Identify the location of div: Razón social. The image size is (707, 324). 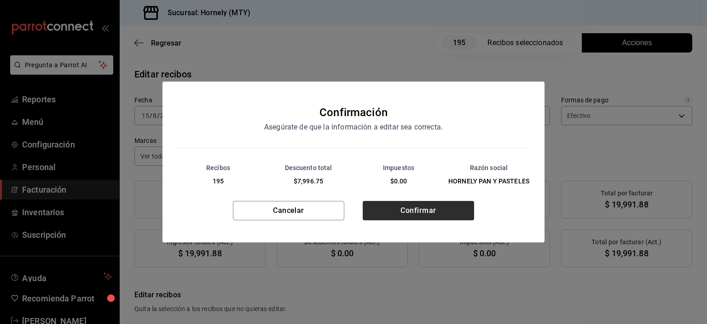
(489, 168).